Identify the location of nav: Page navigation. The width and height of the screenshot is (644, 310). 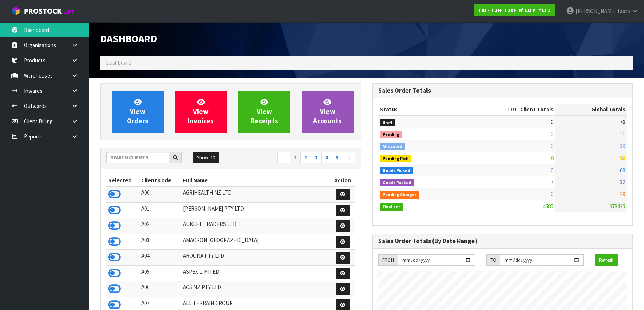
(296, 158).